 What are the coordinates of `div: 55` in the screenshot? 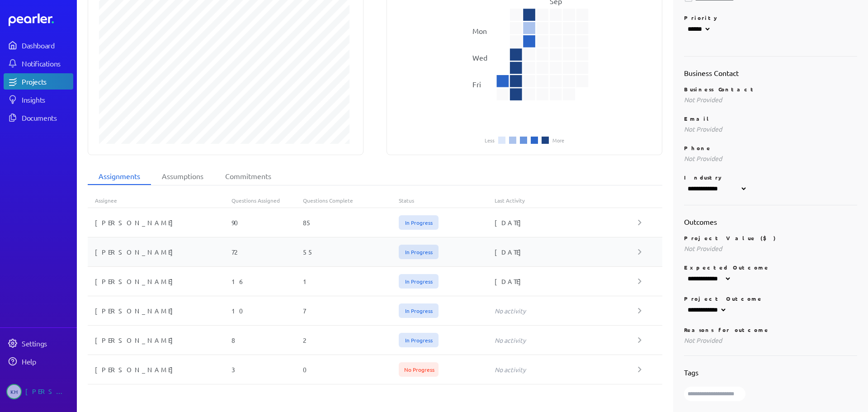 It's located at (351, 252).